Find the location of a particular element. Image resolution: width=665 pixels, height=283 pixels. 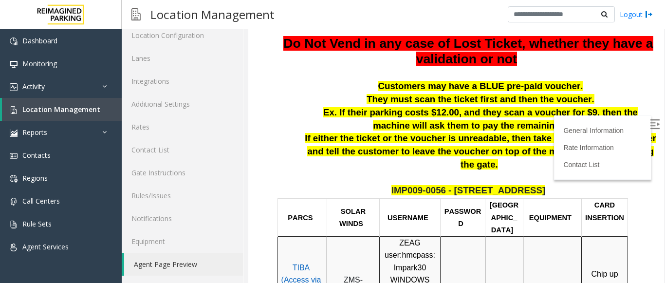

span: Location Management is located at coordinates (61, 109).